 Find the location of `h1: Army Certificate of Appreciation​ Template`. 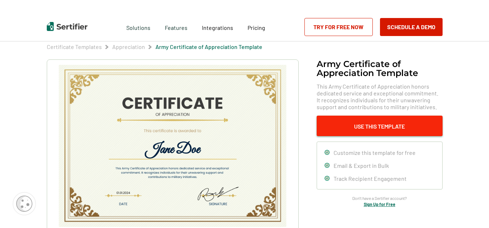

h1: Army Certificate of Appreciation​ Template is located at coordinates (380, 68).